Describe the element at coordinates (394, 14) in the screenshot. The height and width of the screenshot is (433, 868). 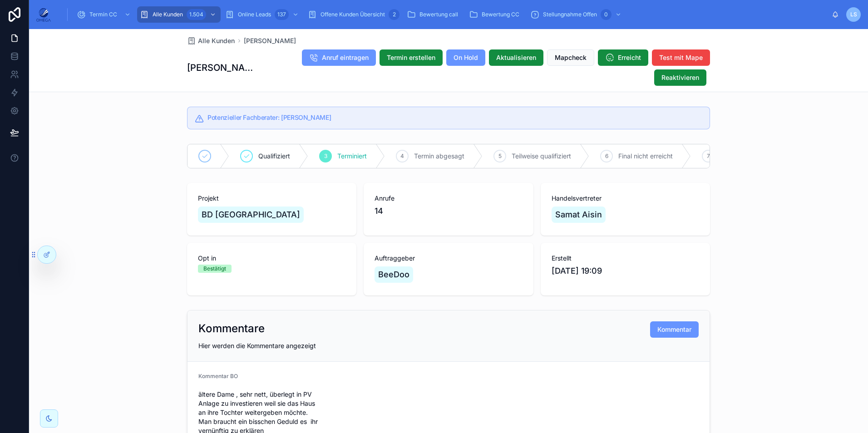
I see `div: 2` at that location.